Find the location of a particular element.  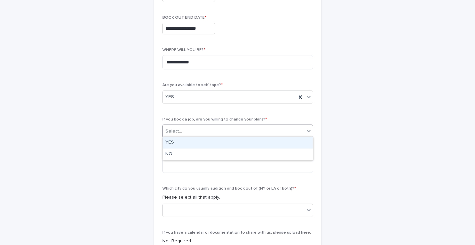

div: NO is located at coordinates (238, 154).